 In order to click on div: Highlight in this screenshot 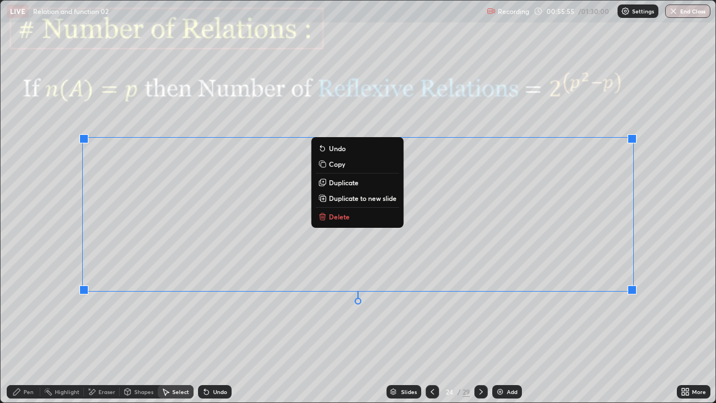, I will do `click(67, 392)`.